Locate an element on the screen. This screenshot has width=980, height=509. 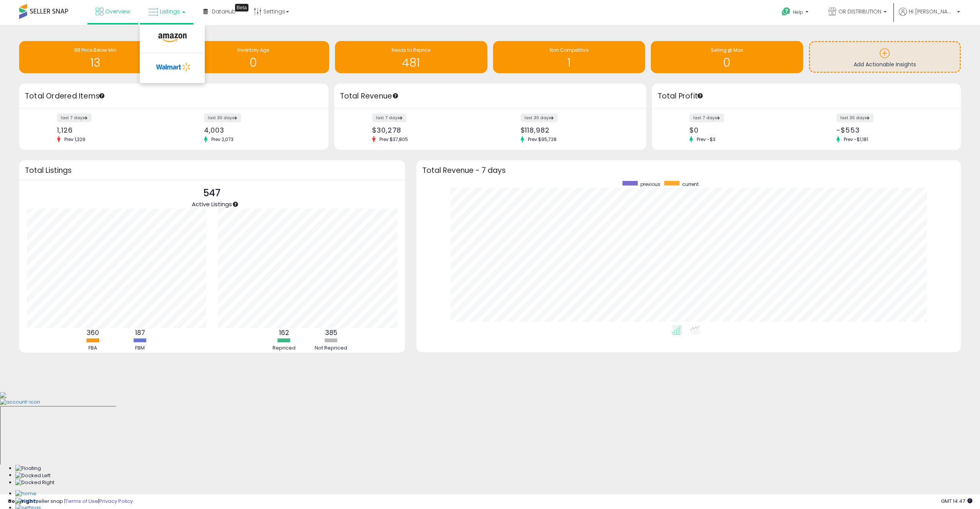
a: Help is located at coordinates (796, 13).